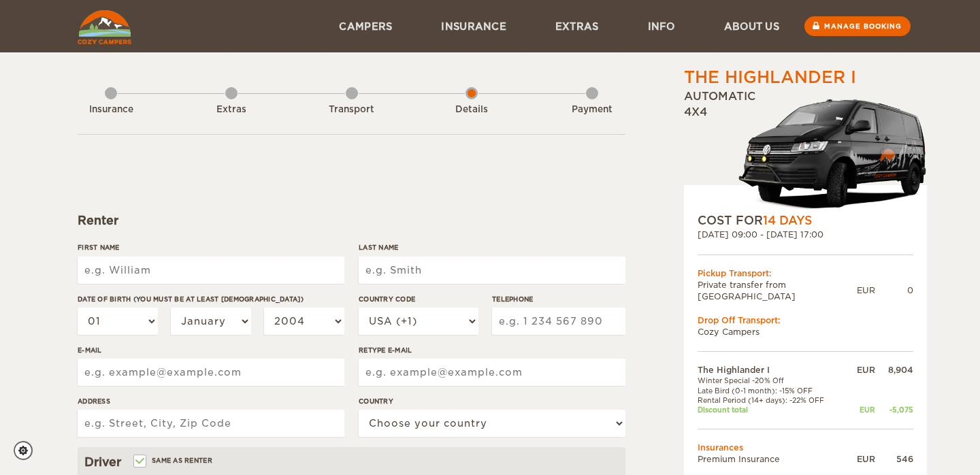 The width and height of the screenshot is (980, 475). I want to click on label: Country Code, so click(418, 299).